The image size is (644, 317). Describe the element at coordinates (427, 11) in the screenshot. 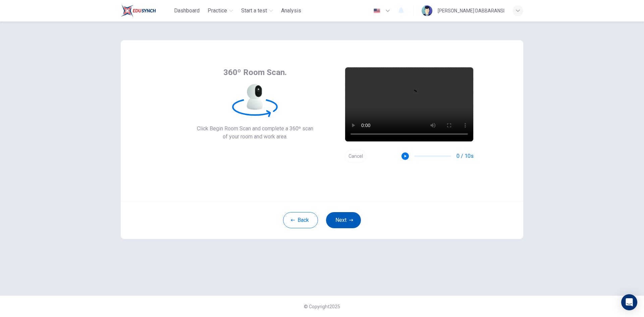

I see `img: Profile picture` at that location.